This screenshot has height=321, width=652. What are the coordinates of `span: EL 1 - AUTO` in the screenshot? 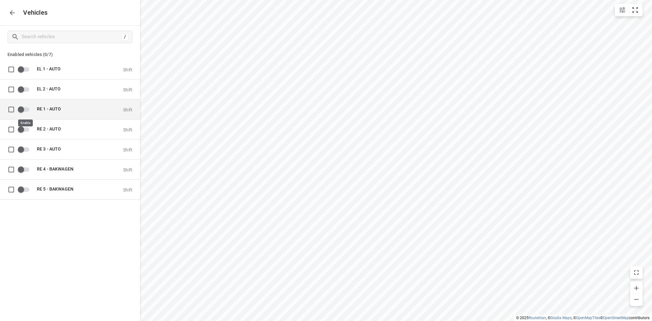 It's located at (49, 68).